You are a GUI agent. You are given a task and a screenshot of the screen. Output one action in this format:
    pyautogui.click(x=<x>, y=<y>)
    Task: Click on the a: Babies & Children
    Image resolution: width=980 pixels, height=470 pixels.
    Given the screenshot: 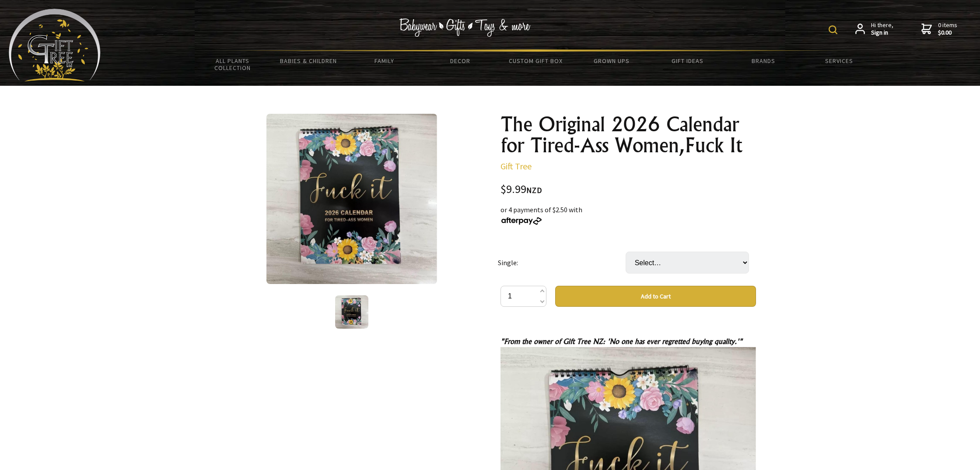 What is the action you would take?
    pyautogui.click(x=308, y=61)
    